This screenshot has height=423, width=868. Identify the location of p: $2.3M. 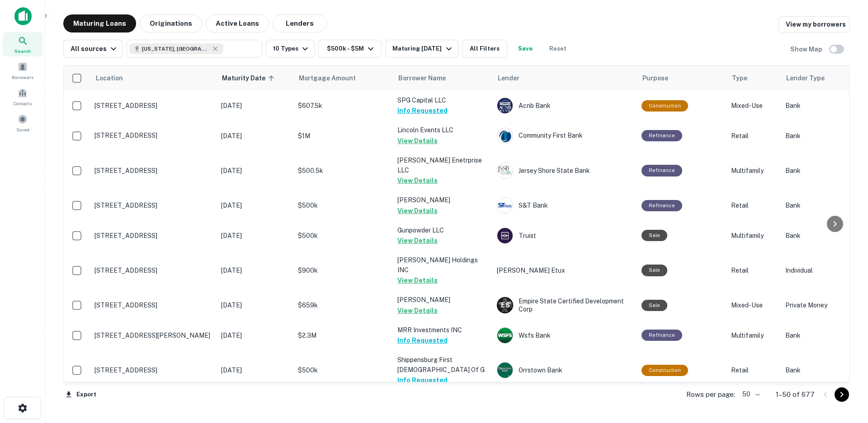
(343, 335).